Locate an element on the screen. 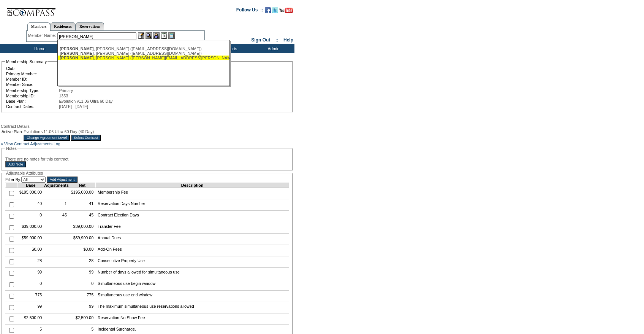 The width and height of the screenshot is (644, 334). div: Contract Details is located at coordinates (147, 126).